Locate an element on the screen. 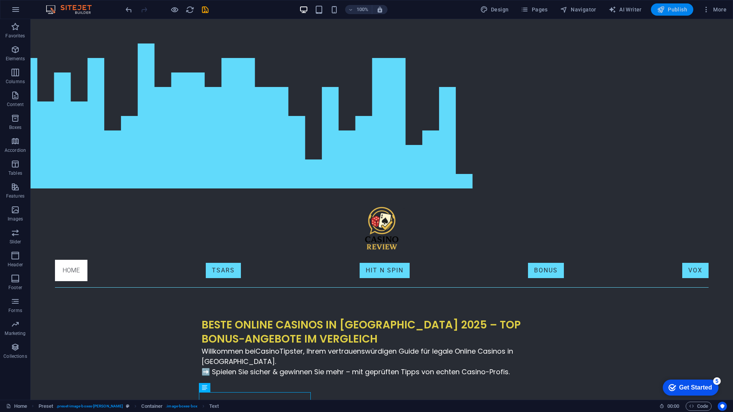 Image resolution: width=733 pixels, height=412 pixels. button: save is located at coordinates (205, 10).